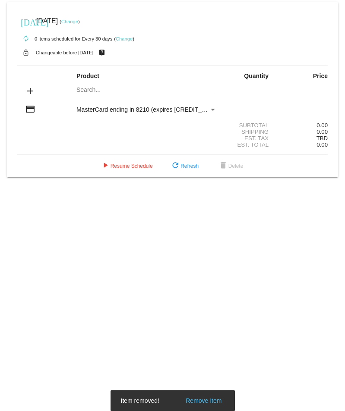 The width and height of the screenshot is (345, 411). I want to click on mat-icon: autorenew, so click(26, 39).